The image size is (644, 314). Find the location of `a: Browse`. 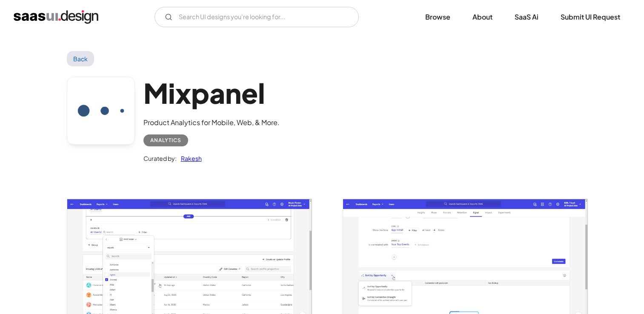

a: Browse is located at coordinates (437, 17).